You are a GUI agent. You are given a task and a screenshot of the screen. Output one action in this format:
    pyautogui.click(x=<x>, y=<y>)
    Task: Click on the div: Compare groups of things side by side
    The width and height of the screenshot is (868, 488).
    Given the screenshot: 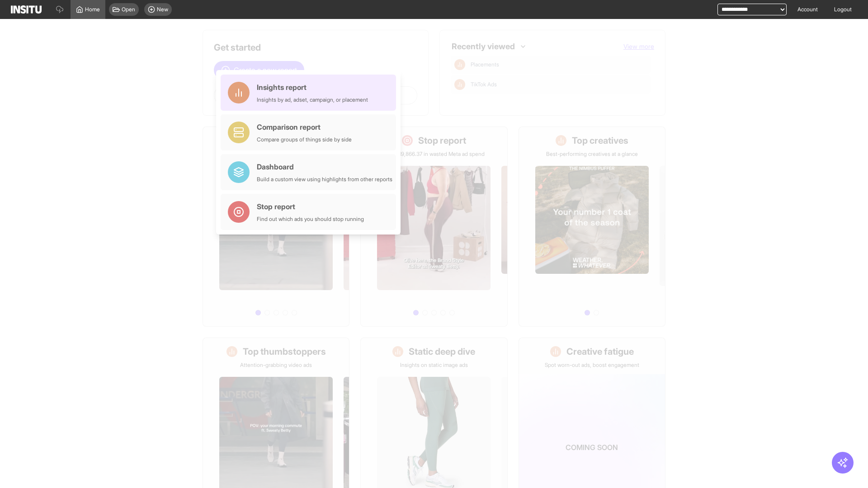 What is the action you would take?
    pyautogui.click(x=304, y=140)
    